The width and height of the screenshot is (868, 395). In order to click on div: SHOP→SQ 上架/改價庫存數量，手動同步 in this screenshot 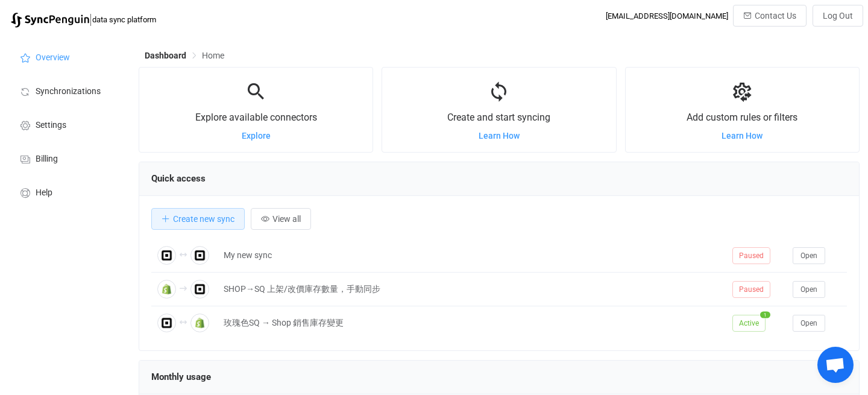, I will do `click(472, 289)`.